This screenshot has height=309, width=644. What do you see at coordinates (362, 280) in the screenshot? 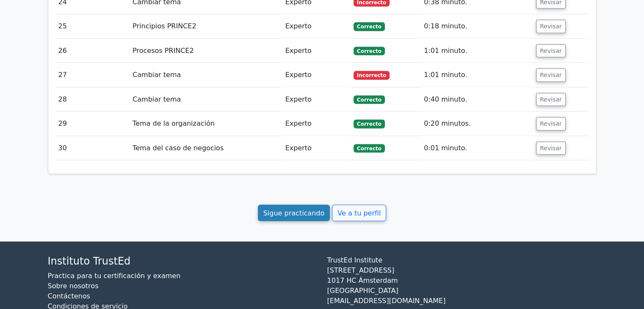
I see `font: 1017 HC Ámsterdam` at bounding box center [362, 280].